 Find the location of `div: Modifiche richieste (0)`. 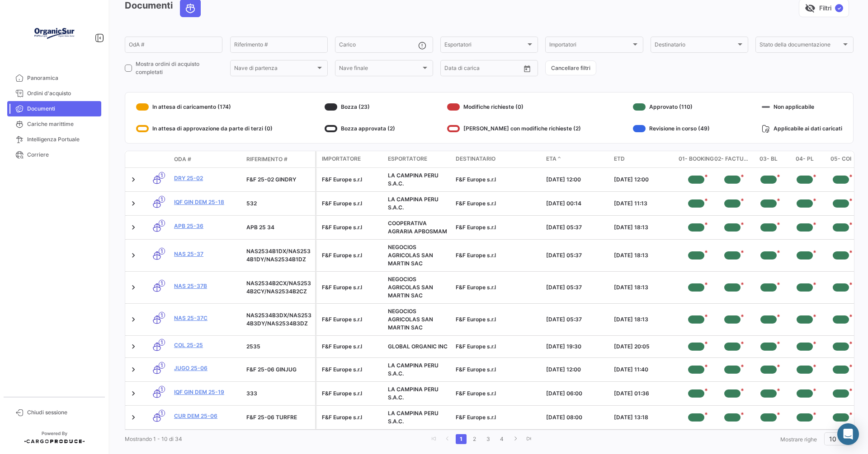

div: Modifiche richieste (0) is located at coordinates (514, 107).